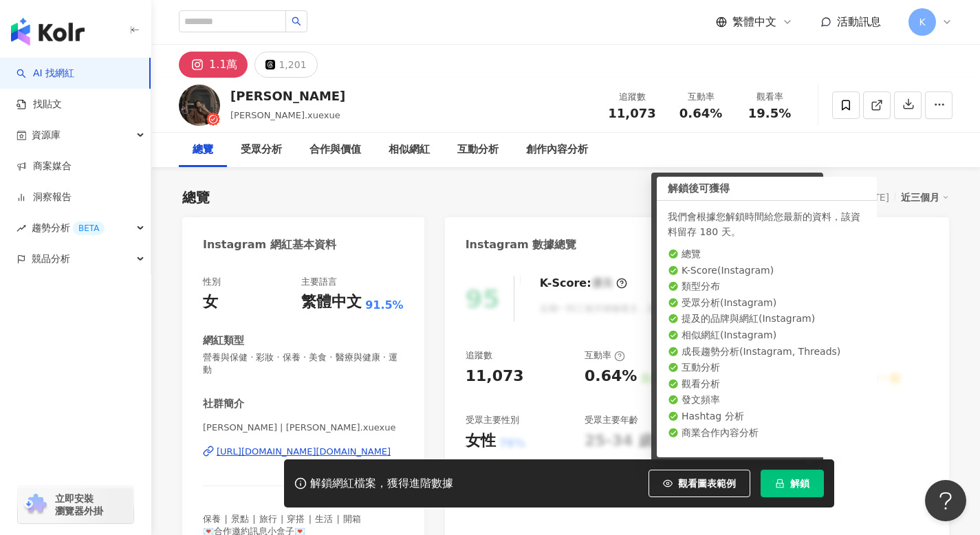 The width and height of the screenshot is (980, 535). I want to click on span: search, so click(297, 21).